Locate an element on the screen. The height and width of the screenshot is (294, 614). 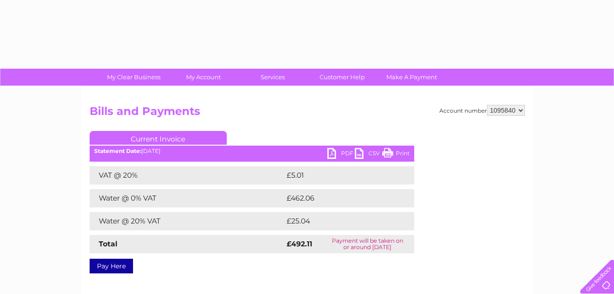
strong: Total is located at coordinates (108, 243).